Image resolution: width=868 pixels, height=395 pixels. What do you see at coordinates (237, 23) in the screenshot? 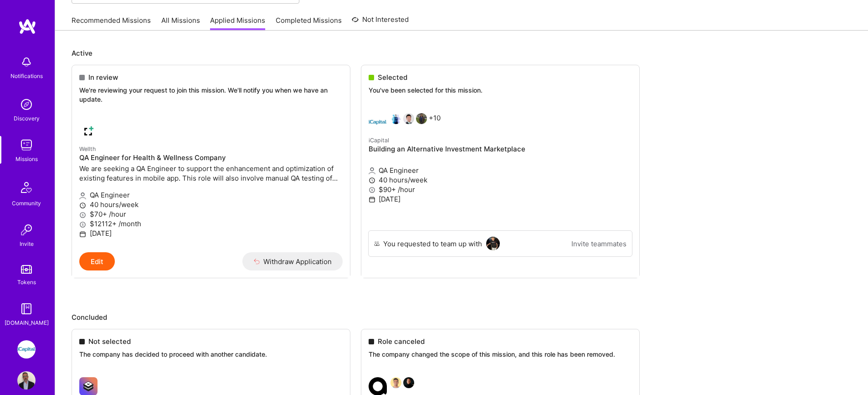
I see `a: Applied Missions` at bounding box center [237, 23].